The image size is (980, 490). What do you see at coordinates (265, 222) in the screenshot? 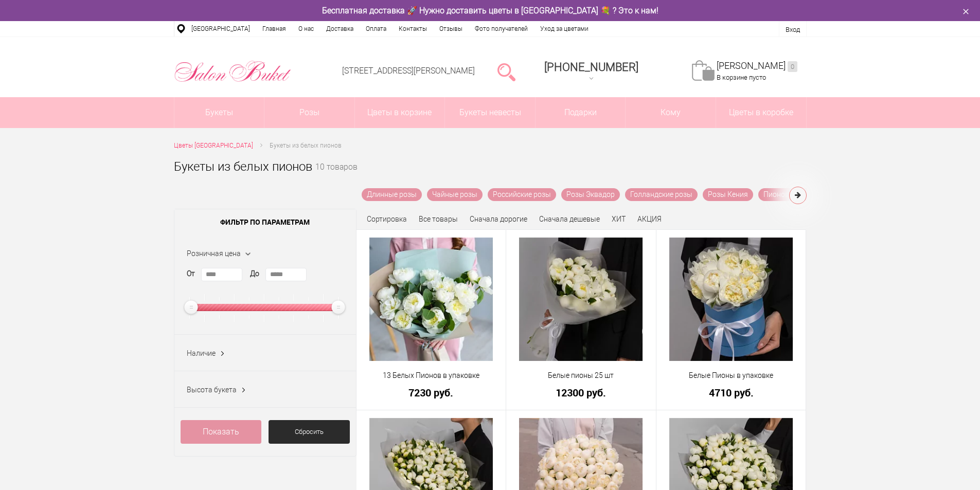
I see `span: Фильтр по параметрам` at bounding box center [265, 222].